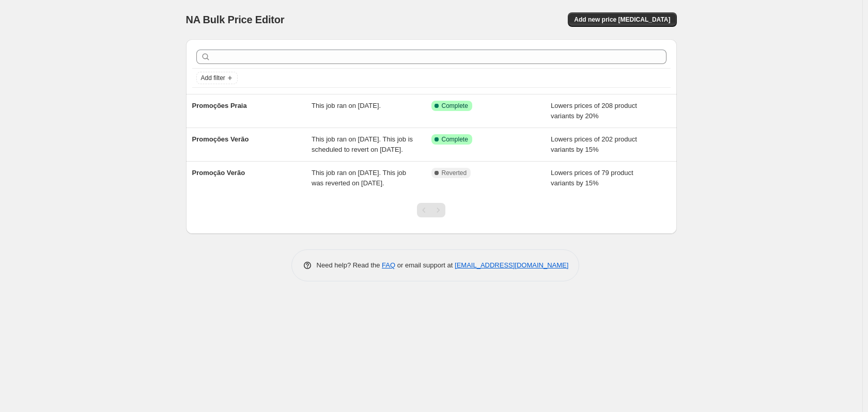  Describe the element at coordinates (425, 265) in the screenshot. I see `span: or email support at` at that location.